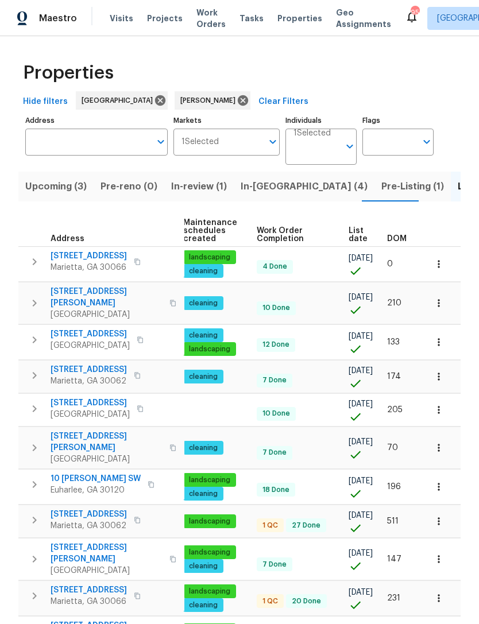 The height and width of the screenshot is (624, 479). What do you see at coordinates (393, 598) in the screenshot?
I see `span: 231` at bounding box center [393, 598].